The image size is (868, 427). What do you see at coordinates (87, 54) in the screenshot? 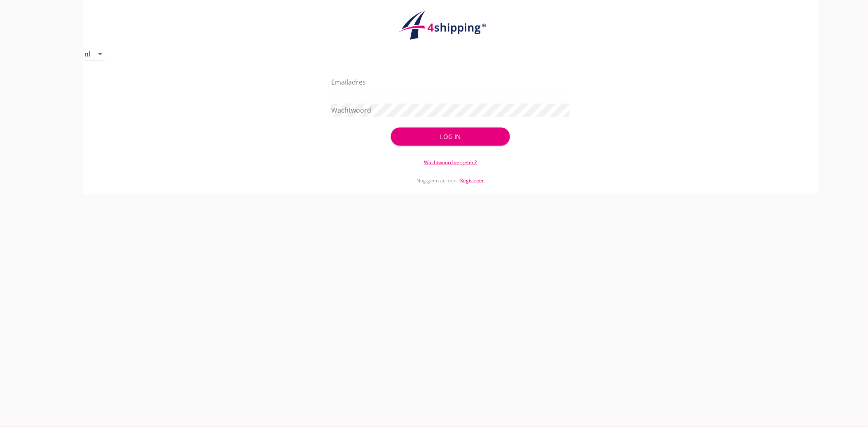
I see `div: nl` at bounding box center [87, 54].